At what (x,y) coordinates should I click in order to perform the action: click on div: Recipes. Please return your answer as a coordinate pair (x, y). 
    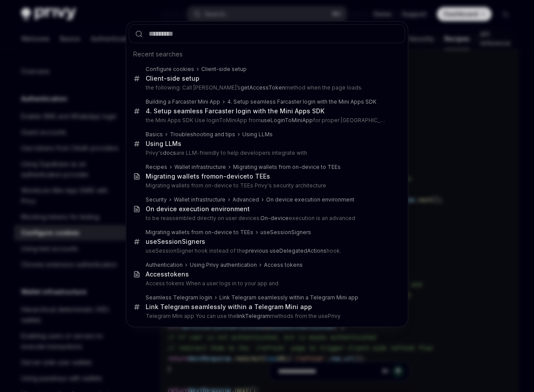
    Looking at the image, I should click on (156, 167).